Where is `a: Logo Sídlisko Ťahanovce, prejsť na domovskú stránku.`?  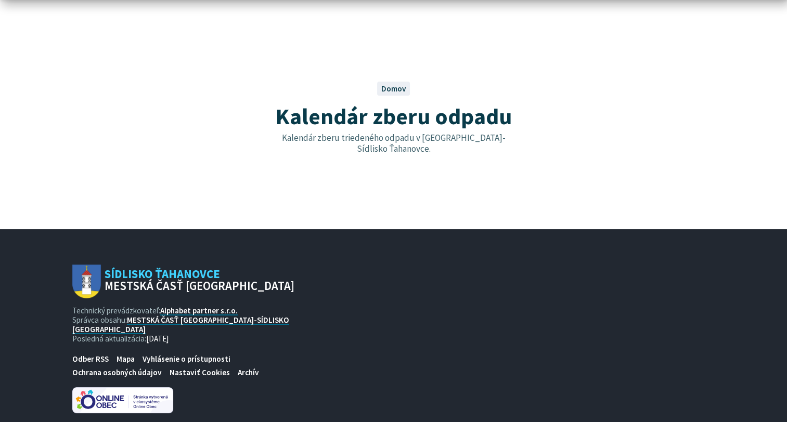 a: Logo Sídlisko Ťahanovce, prejsť na domovskú stránku. is located at coordinates (184, 281).